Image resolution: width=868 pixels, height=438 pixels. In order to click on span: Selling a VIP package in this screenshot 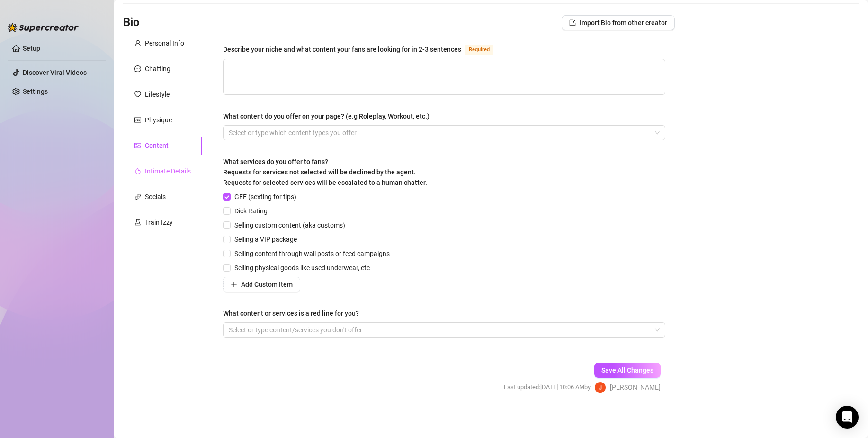, I will do `click(266, 240)`.